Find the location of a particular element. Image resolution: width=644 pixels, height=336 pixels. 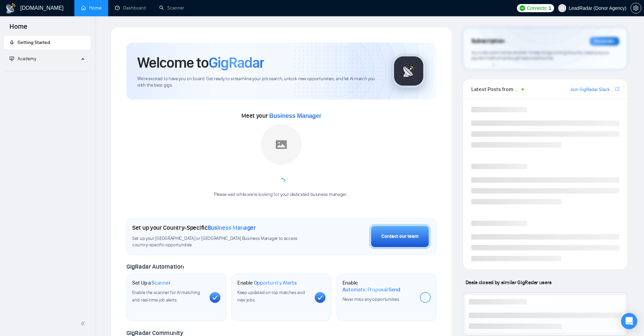

div: Please wait while we're looking for your dedicated business manager... is located at coordinates (281, 194).